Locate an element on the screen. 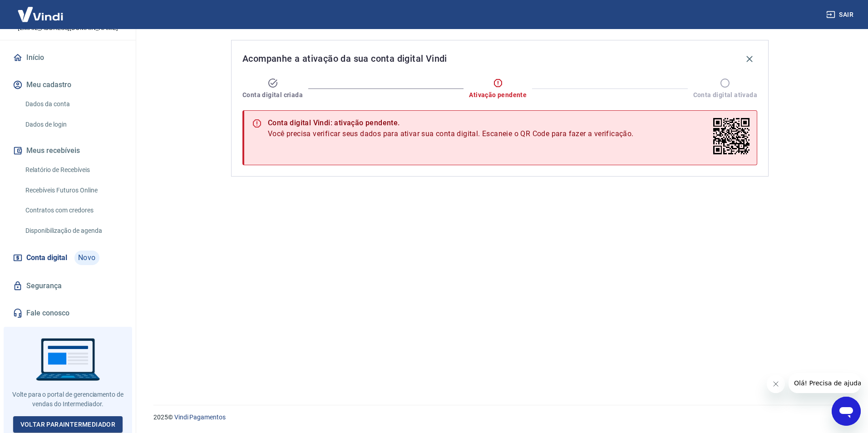  a: Disponibilização de agenda is located at coordinates (73, 230).